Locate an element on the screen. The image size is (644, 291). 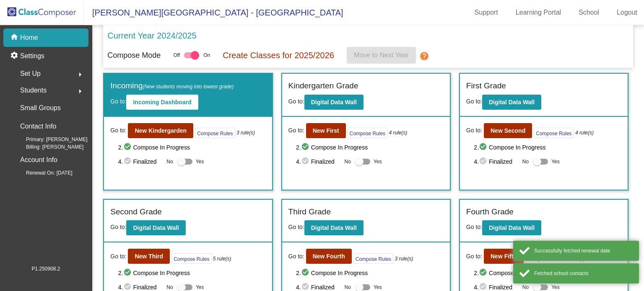
i: 4 rule(s) is located at coordinates (398, 133).